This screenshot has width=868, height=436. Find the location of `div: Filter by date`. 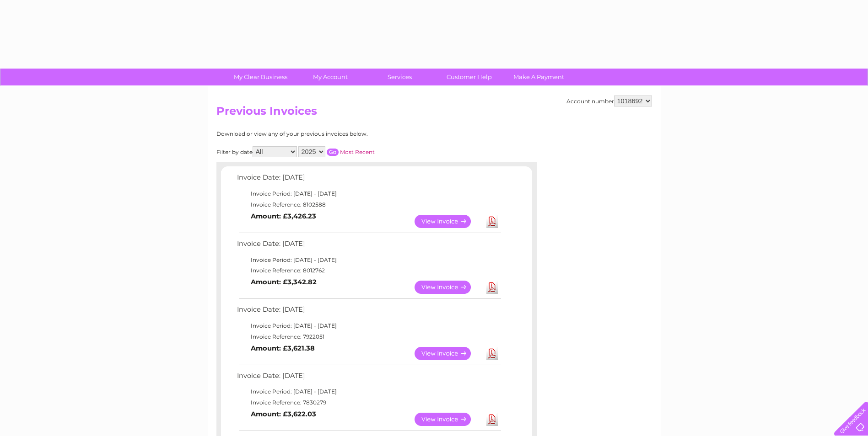

div: Filter by date is located at coordinates (337, 152).